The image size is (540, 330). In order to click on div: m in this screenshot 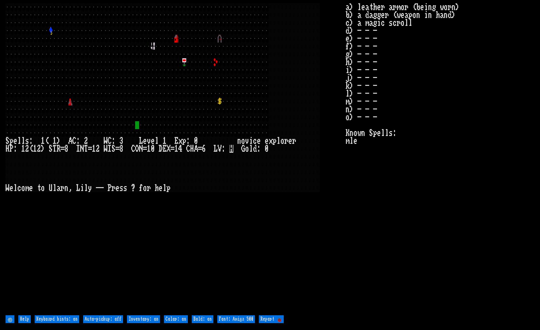, I will do `click(27, 188)`.